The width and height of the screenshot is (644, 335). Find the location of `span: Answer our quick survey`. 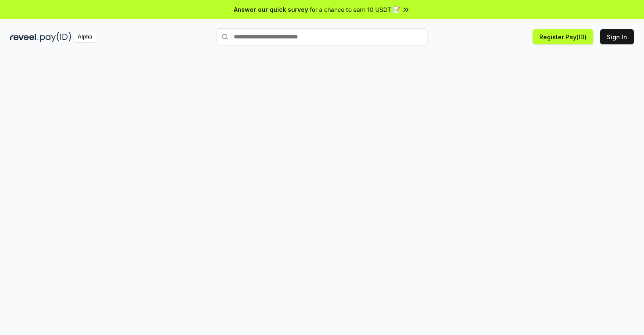

span: Answer our quick survey is located at coordinates (271, 9).